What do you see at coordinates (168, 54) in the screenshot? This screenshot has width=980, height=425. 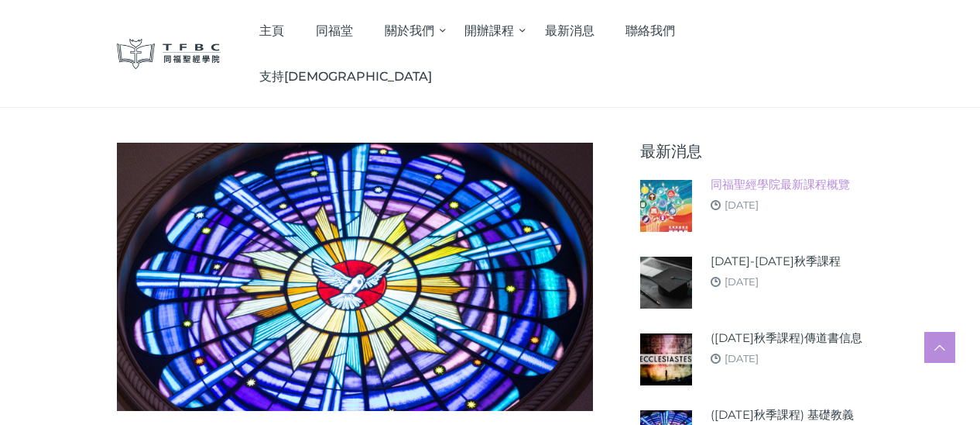 I see `img: 同福聖經學院 TFBC` at bounding box center [168, 54].